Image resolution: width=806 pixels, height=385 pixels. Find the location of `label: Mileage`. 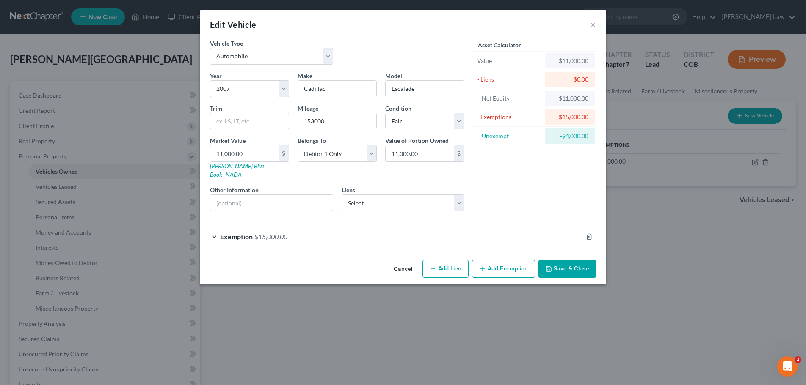

label: Mileage is located at coordinates (308, 108).